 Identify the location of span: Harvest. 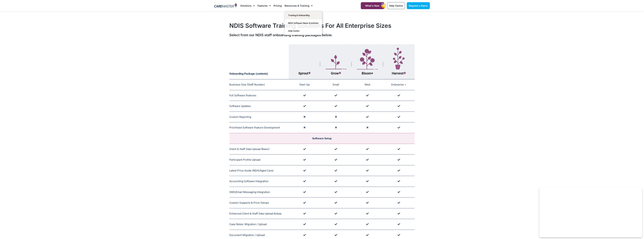
(399, 73).